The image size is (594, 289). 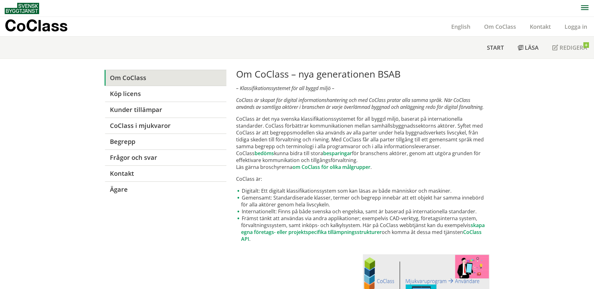 What do you see at coordinates (165, 110) in the screenshot?
I see `a: Kunder tillämpar` at bounding box center [165, 110].